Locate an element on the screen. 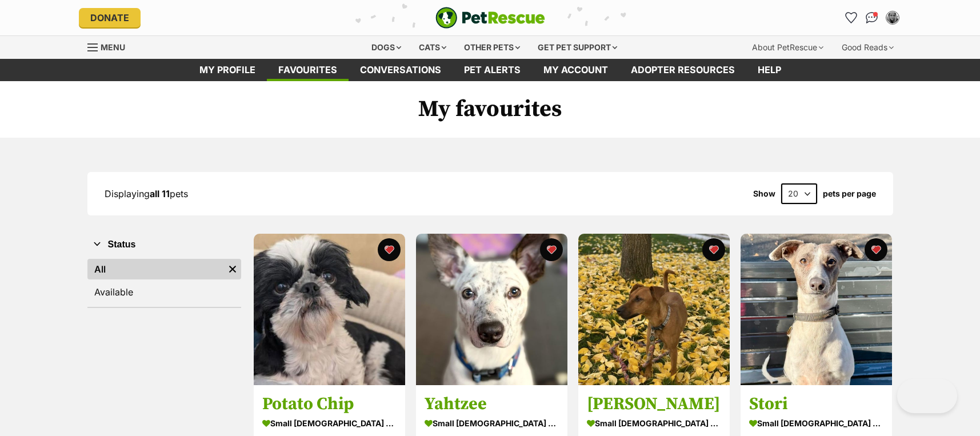 The width and height of the screenshot is (980, 436). a: Conversations is located at coordinates (872, 17).